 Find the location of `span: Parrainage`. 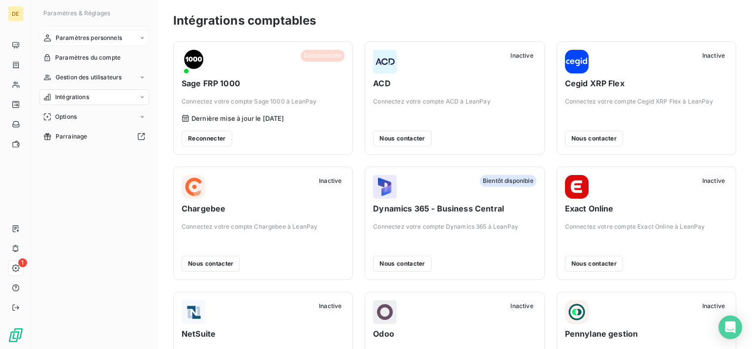

span: Parrainage is located at coordinates (71, 136).